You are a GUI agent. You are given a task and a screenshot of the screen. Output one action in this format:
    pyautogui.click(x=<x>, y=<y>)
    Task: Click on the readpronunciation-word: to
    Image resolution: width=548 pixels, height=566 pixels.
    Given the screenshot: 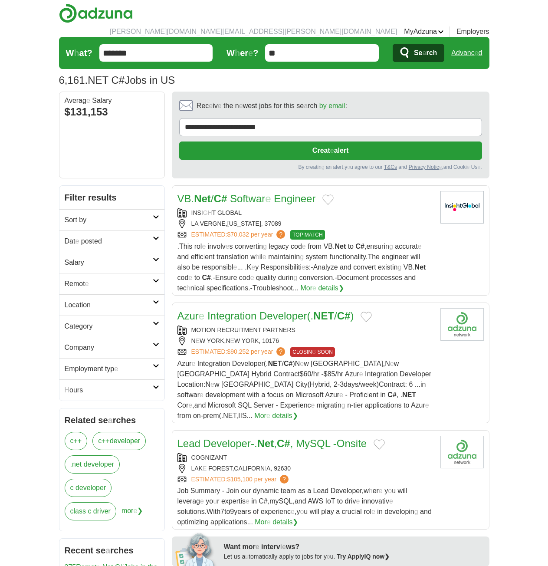 What is the action you would take?
    pyautogui.click(x=351, y=246)
    